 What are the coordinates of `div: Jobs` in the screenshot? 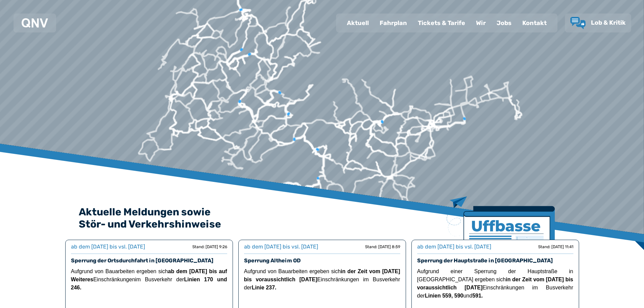 It's located at (504, 23).